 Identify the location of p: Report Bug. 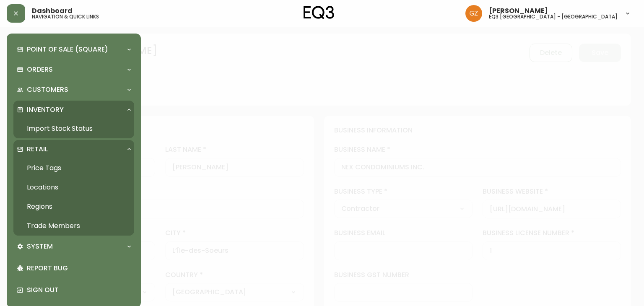
(79, 268).